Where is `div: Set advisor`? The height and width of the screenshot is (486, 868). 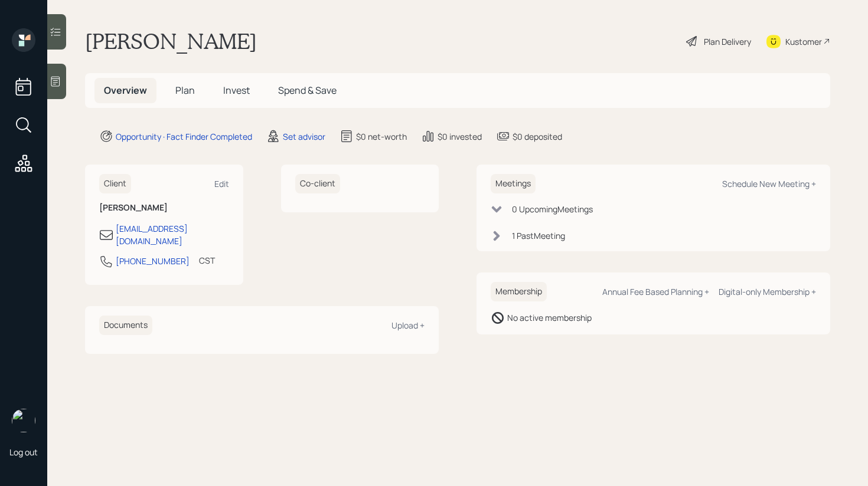 div: Set advisor is located at coordinates (304, 137).